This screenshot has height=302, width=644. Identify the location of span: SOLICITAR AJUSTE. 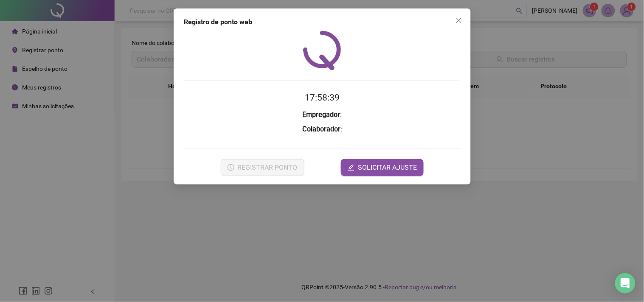
(387, 167).